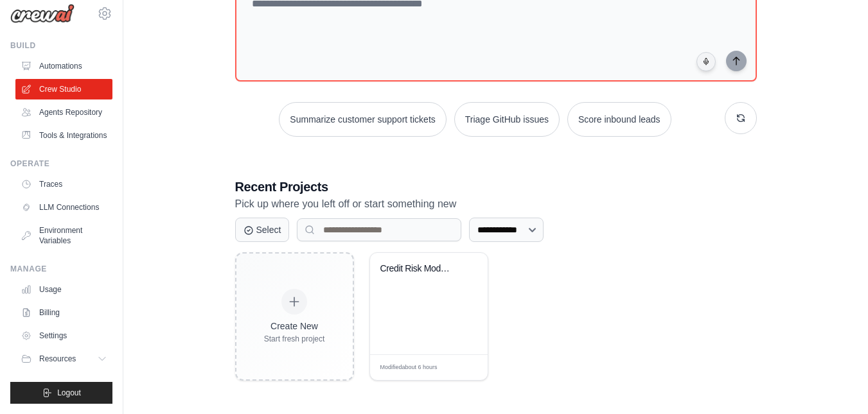  Describe the element at coordinates (64, 207) in the screenshot. I see `a: LLM Connections` at that location.